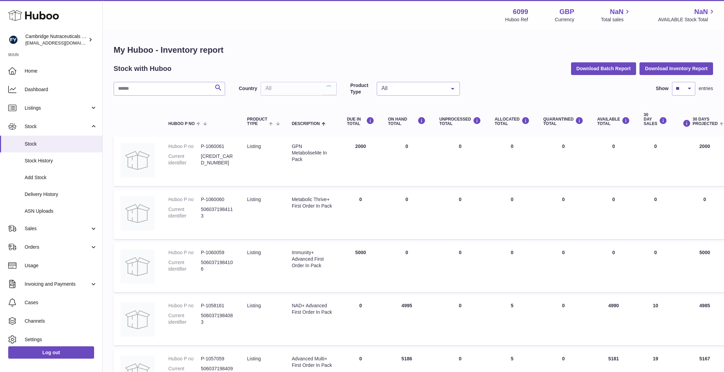 This screenshot has width=724, height=372. I want to click on div: Immunity+ Advanced First Order In Pack, so click(313, 259).